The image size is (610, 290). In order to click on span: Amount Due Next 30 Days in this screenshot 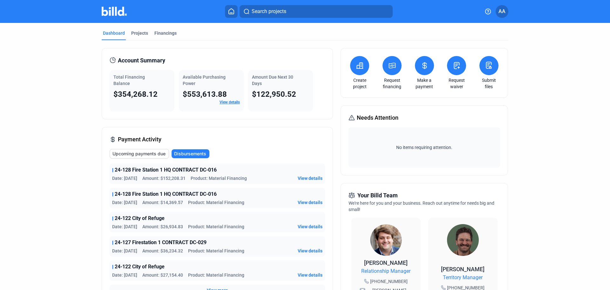, I will do `click(273, 80)`.